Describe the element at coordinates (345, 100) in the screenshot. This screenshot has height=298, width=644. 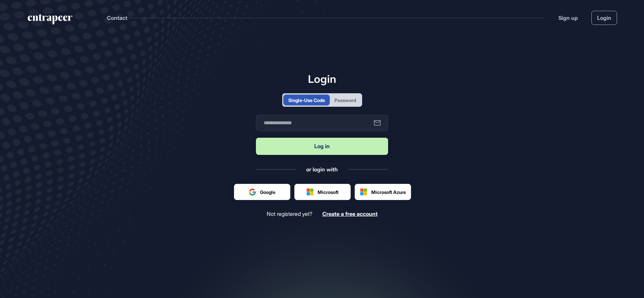
I see `div: Password` at that location.